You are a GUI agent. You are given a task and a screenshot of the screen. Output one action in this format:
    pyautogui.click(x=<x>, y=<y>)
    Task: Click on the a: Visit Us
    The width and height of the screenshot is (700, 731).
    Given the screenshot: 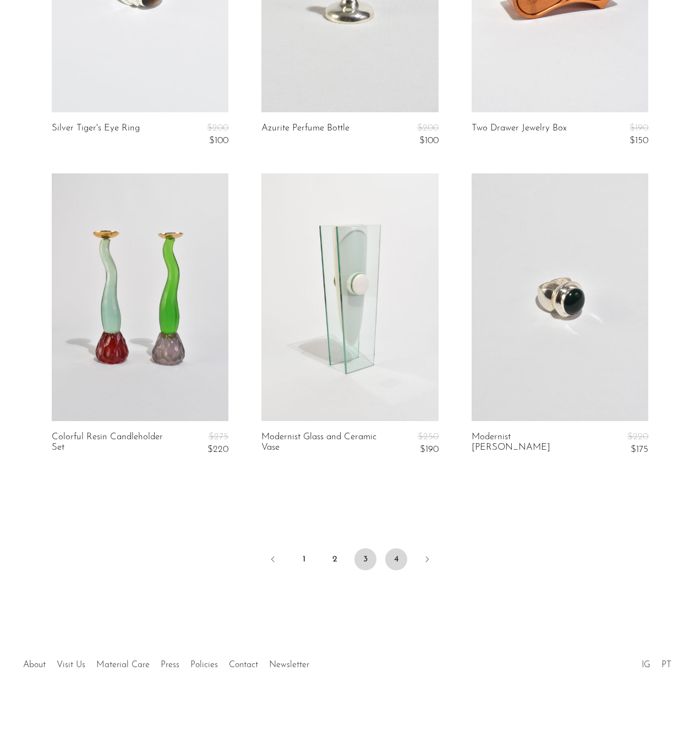 What is the action you would take?
    pyautogui.click(x=71, y=665)
    